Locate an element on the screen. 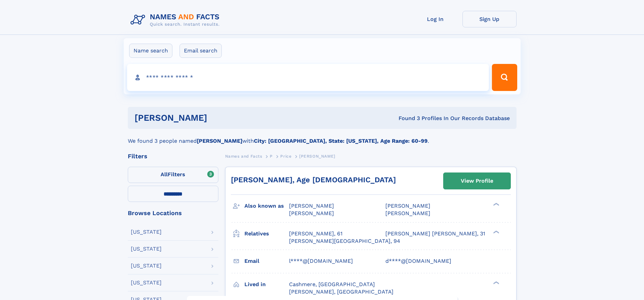  span: Price is located at coordinates (285, 156).